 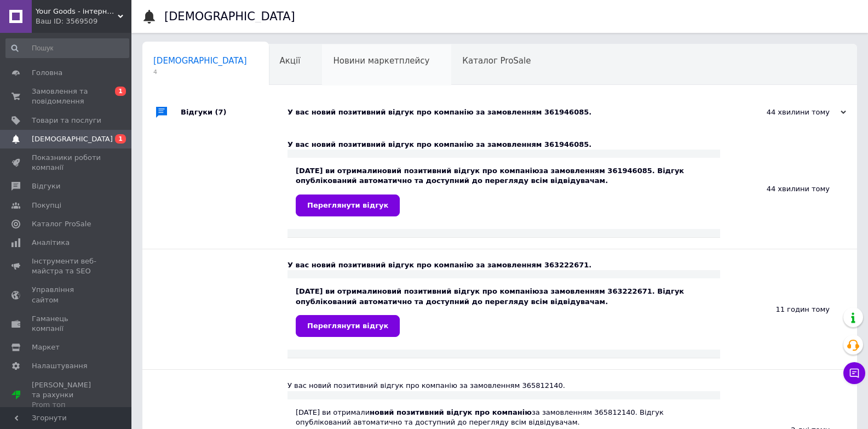 I want to click on span: 4, so click(x=200, y=72).